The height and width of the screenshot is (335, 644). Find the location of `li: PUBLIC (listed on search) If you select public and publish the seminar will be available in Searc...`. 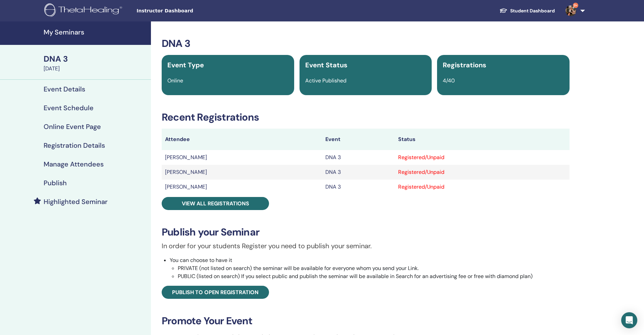

li: PUBLIC (listed on search) If you select public and publish the seminar will be available in Searc... is located at coordinates (374, 277).